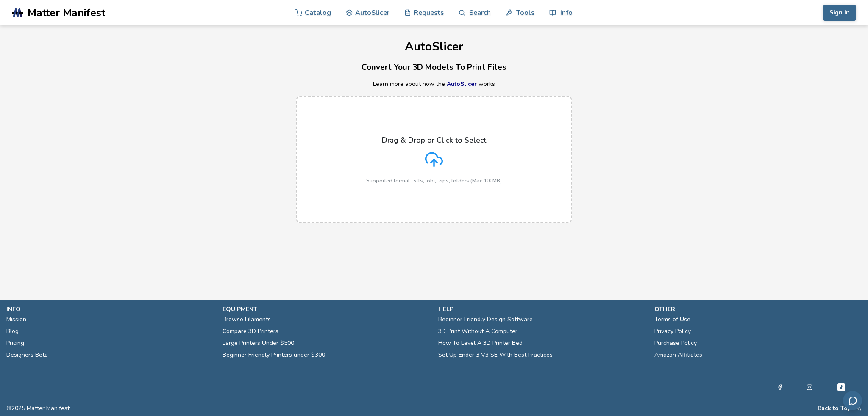 The height and width of the screenshot is (416, 868). What do you see at coordinates (12, 331) in the screenshot?
I see `a: Blog` at bounding box center [12, 331].